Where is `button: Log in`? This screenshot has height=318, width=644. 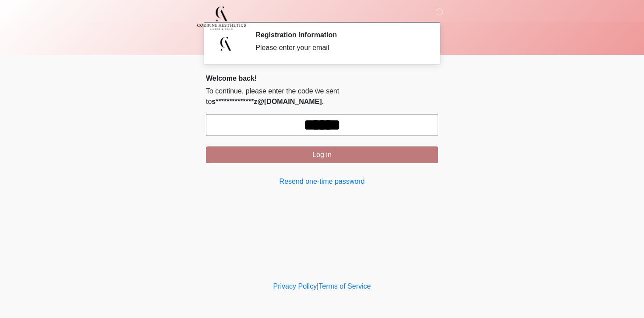 button: Log in is located at coordinates (322, 155).